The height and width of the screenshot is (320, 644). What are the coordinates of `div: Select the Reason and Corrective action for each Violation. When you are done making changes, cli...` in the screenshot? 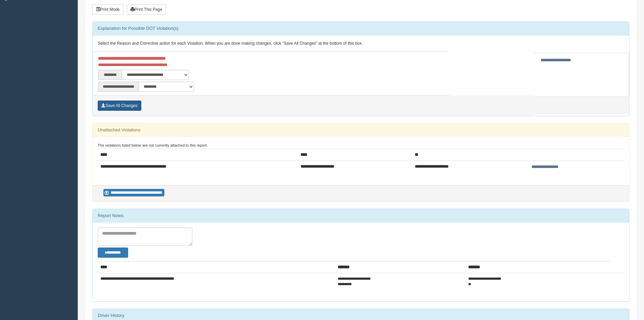 It's located at (361, 44).